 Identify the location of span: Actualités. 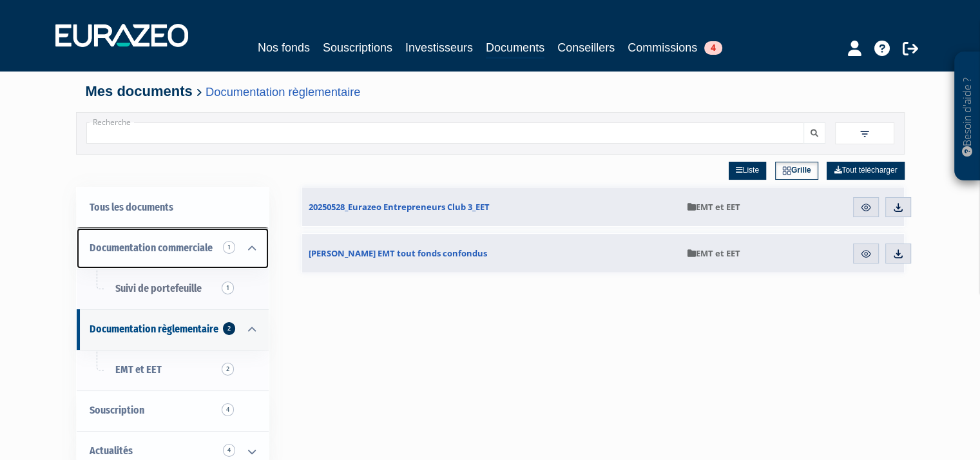
(111, 450).